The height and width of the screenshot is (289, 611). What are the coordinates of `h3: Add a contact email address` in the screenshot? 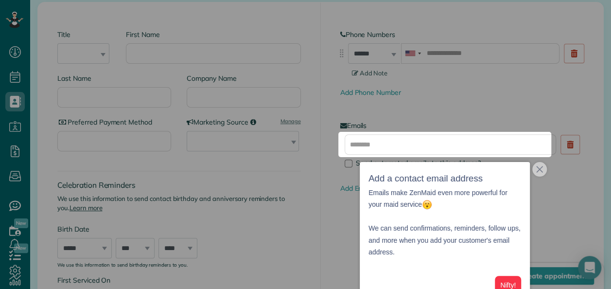 It's located at (445, 178).